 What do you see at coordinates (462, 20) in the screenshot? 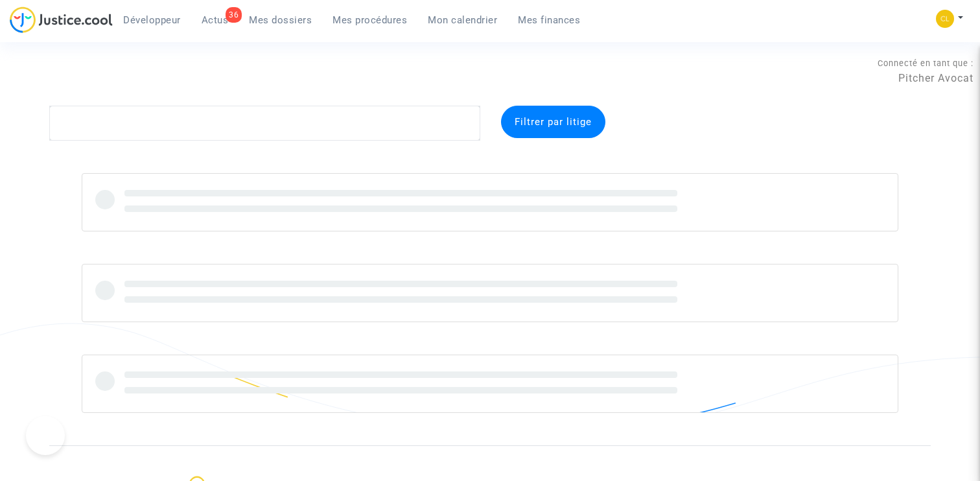
I see `span: Mon calendrier` at bounding box center [462, 20].